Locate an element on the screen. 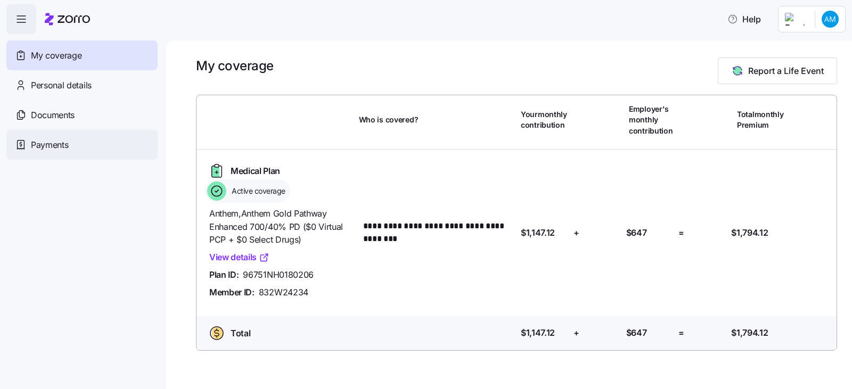 The image size is (852, 389). a: View details is located at coordinates (239, 257).